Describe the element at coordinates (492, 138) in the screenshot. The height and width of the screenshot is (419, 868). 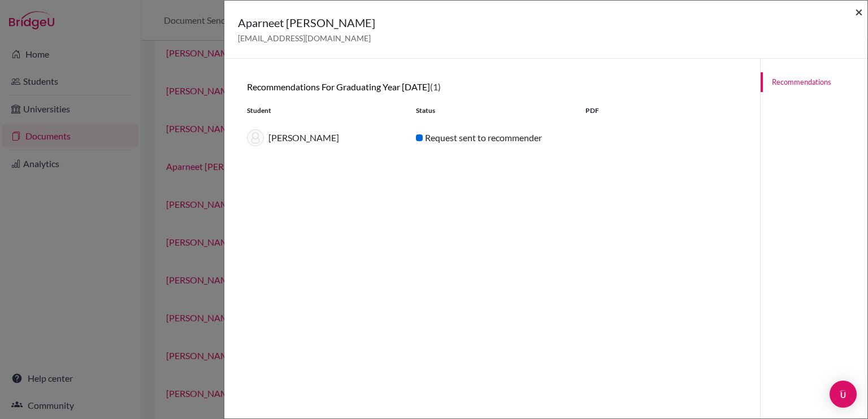
I see `div: Request sent to recommender` at that location.